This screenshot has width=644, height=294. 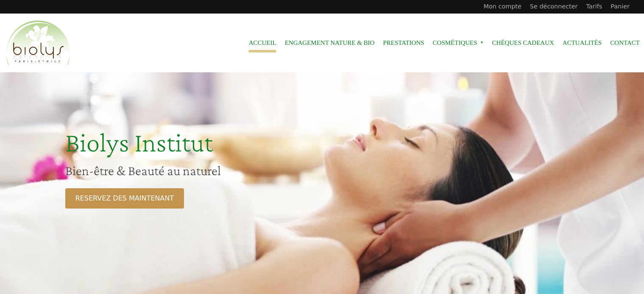 What do you see at coordinates (625, 43) in the screenshot?
I see `a: Contact` at bounding box center [625, 43].